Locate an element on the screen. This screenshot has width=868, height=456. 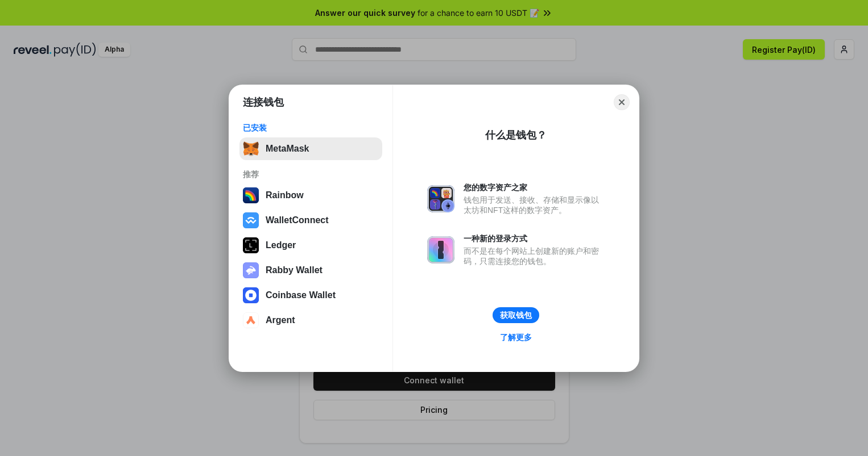
div: Coinbase Wallet is located at coordinates (300, 296).